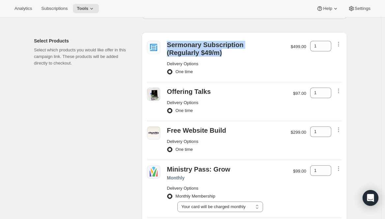  I want to click on div: Monthly, so click(227, 178).